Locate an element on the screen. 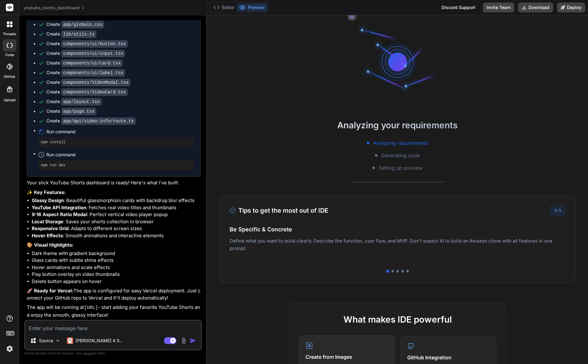 This screenshot has height=364, width=588. li: Glass cards with subtle shine effects is located at coordinates (116, 260).